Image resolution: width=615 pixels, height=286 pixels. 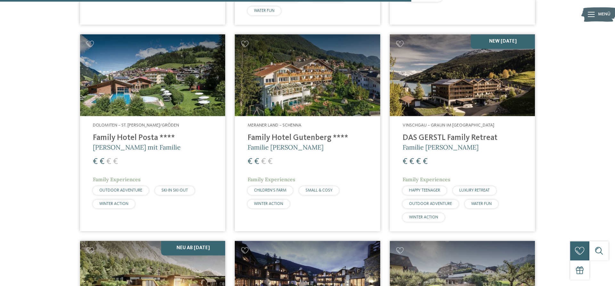 I want to click on span: SMALL & COSY, so click(x=319, y=190).